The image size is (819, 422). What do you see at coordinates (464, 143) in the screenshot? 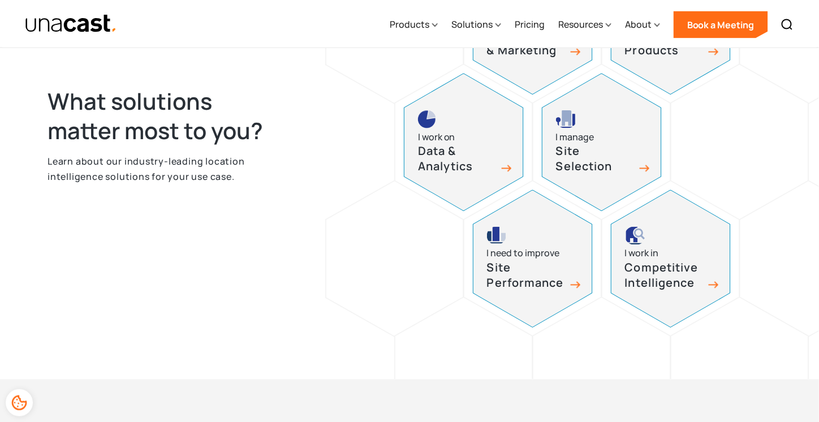
I see `a: pie chart iconI work onData & Analytics` at bounding box center [464, 143].